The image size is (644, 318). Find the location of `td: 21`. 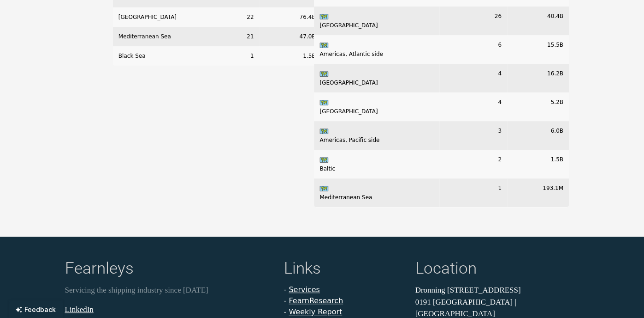

td: 21 is located at coordinates (229, 37).